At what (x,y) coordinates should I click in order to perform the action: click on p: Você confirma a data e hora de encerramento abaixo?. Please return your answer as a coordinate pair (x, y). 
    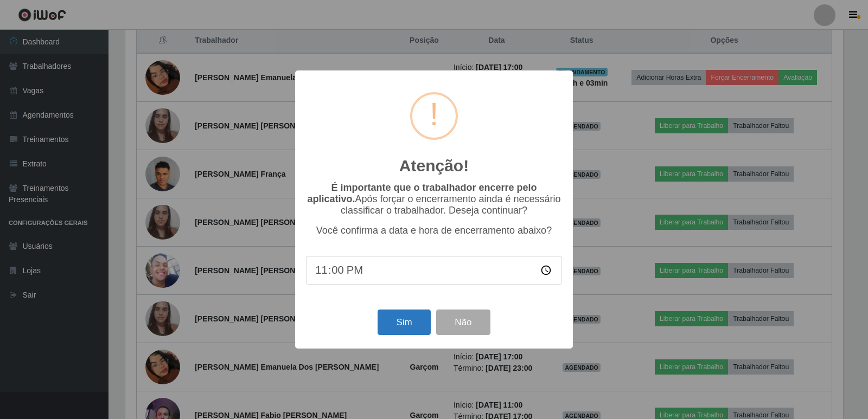
    Looking at the image, I should click on (434, 230).